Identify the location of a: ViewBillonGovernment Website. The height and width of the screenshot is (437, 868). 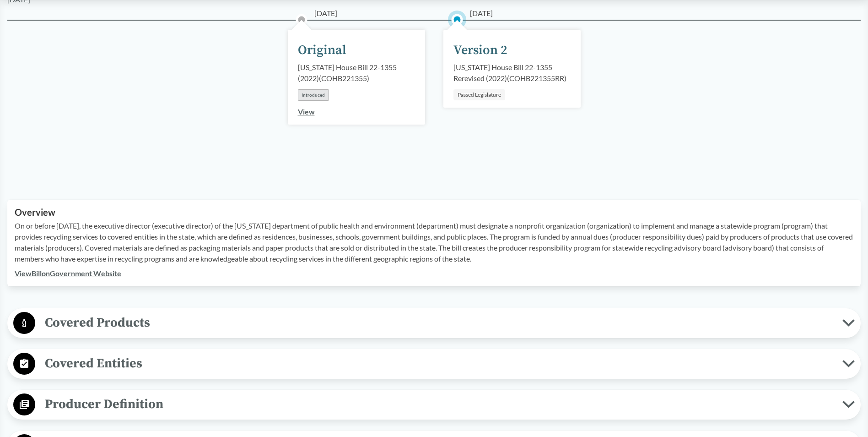
(68, 273).